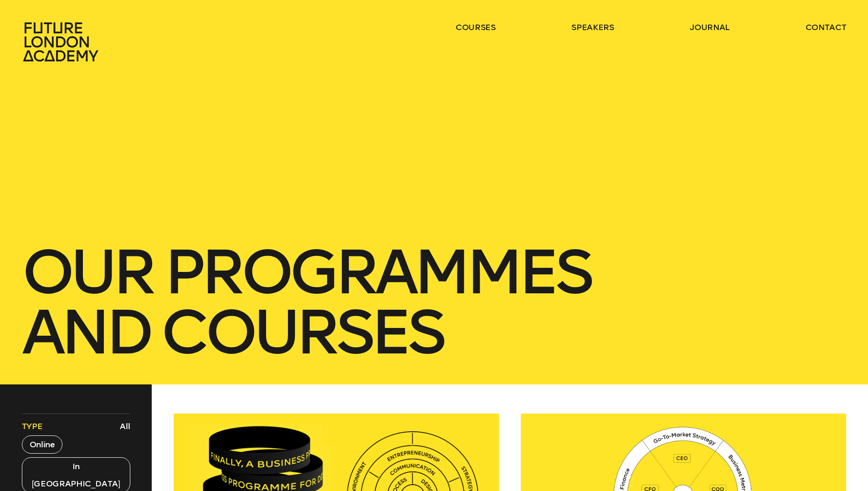 The height and width of the screenshot is (491, 868). Describe the element at coordinates (42, 445) in the screenshot. I see `button: Online` at that location.